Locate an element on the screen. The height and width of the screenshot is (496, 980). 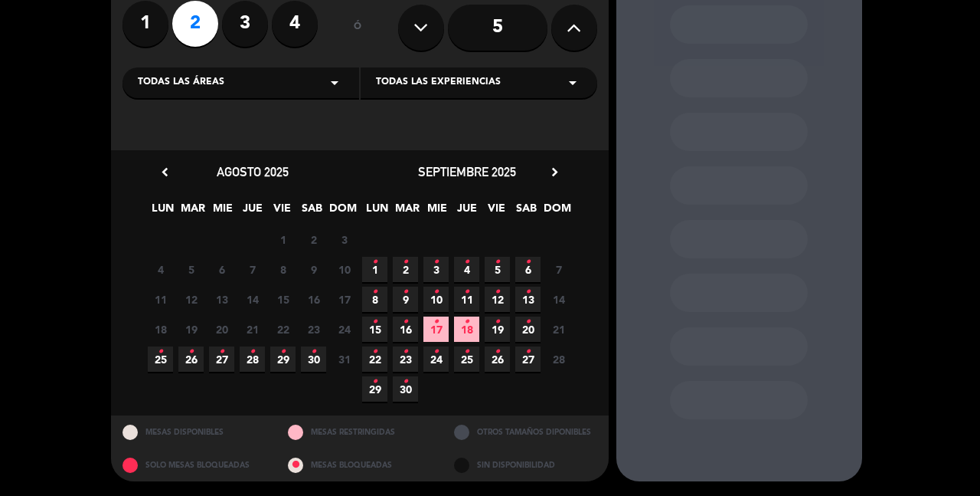
div: OTROS TAMAÑOS DIPONIBLES is located at coordinates (526, 431).